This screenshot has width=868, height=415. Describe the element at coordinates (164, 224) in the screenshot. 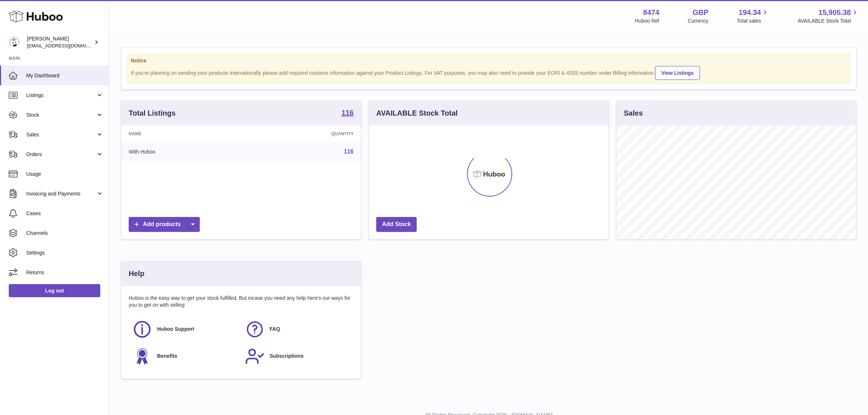

I see `a: Add products` at that location.